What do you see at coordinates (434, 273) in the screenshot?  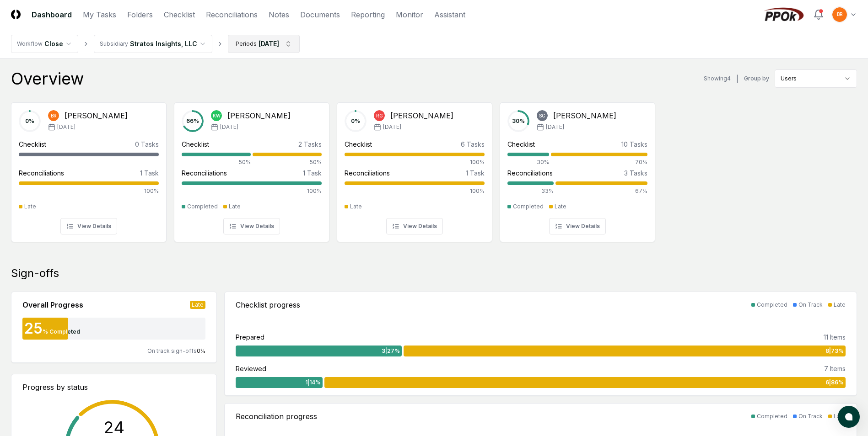 I see `div: Sign-offs` at bounding box center [434, 273].